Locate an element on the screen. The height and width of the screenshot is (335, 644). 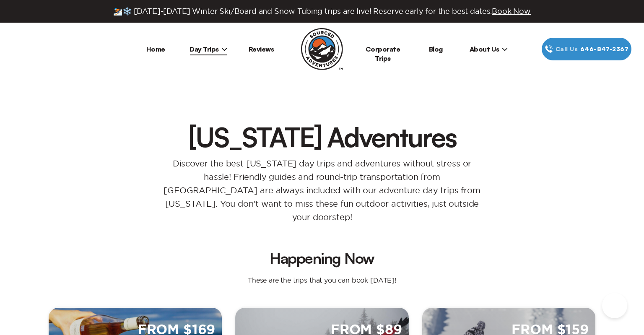
img: Sourced Adventures company logo is located at coordinates (322, 49).